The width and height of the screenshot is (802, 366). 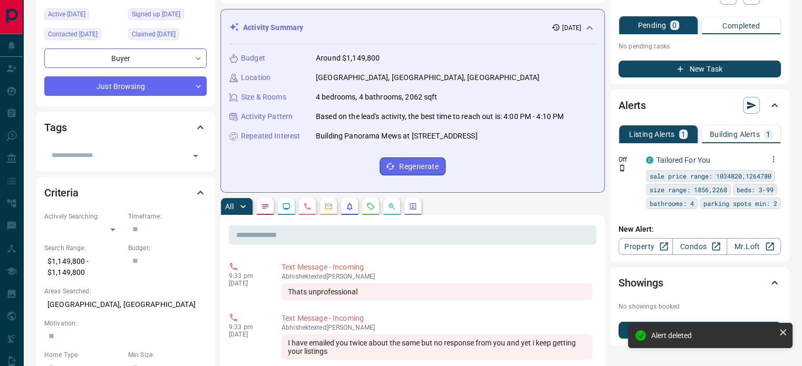 What do you see at coordinates (671, 203) in the screenshot?
I see `span: bathrooms: 4` at bounding box center [671, 203].